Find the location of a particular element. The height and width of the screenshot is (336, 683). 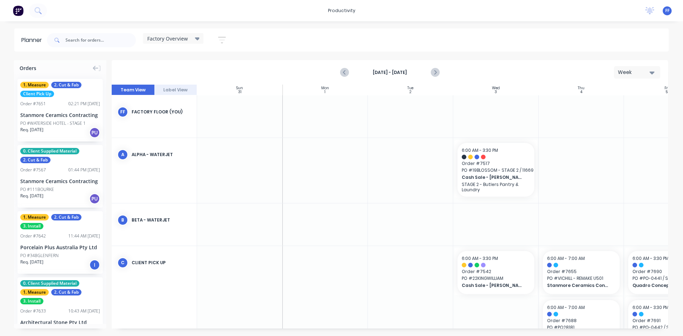

span: Order # 7542 is located at coordinates (496, 272).